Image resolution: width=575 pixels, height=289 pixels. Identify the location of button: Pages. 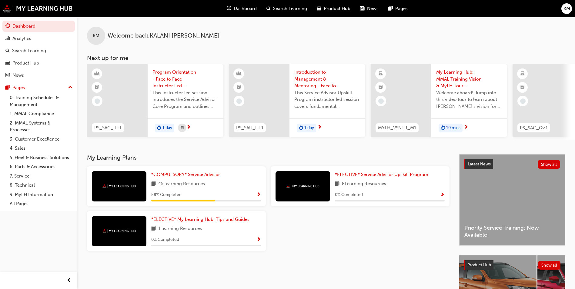
(38, 88).